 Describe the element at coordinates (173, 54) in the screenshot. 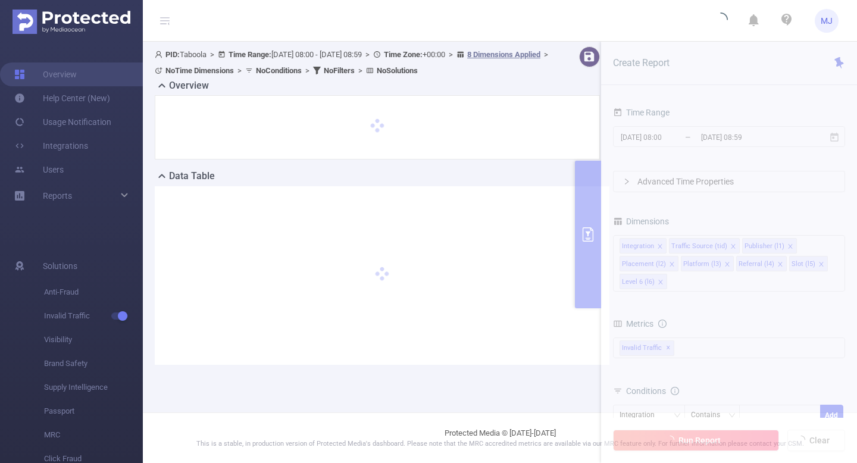

I see `b: PID:` at that location.